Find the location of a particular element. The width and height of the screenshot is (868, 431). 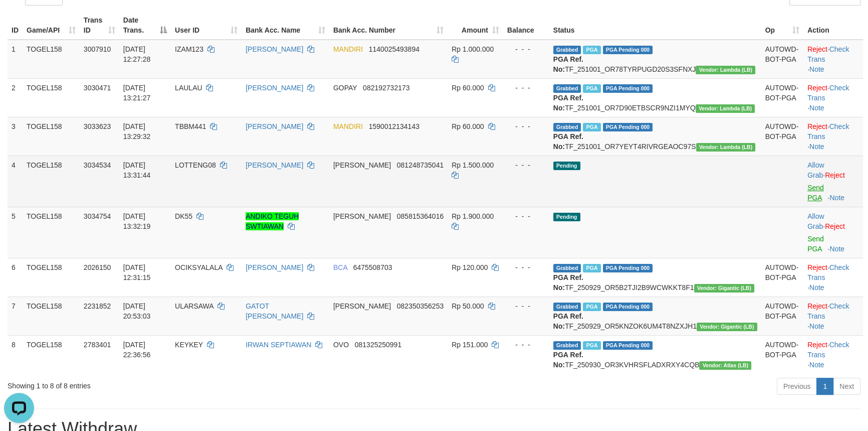

span: Copy 1140025493894 to clipboard is located at coordinates (394, 49).